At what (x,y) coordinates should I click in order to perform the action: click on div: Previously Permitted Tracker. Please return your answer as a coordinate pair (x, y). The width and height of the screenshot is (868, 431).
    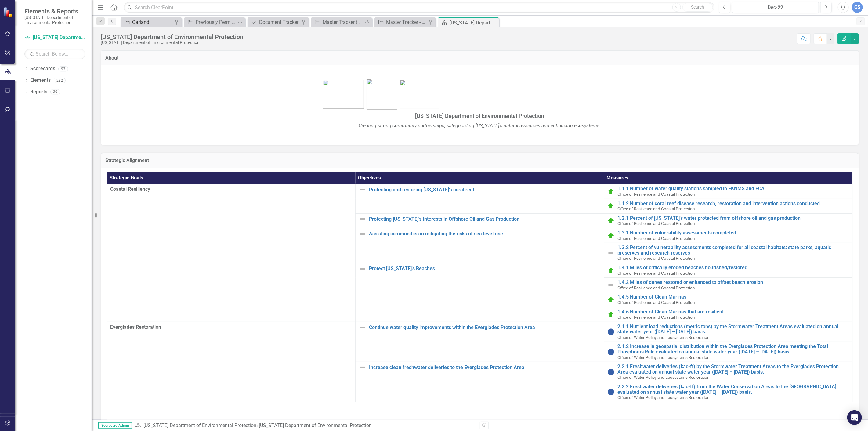
    Looking at the image, I should click on (216, 22).